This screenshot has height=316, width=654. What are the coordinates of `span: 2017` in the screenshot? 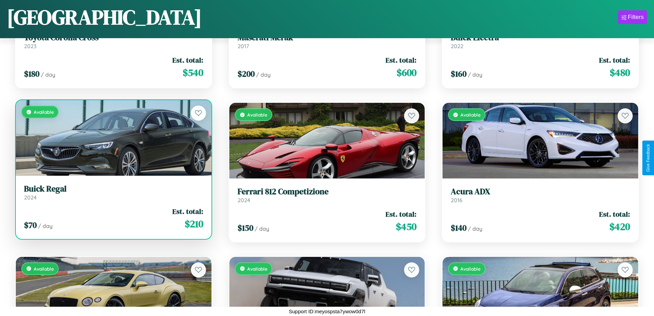 It's located at (243, 46).